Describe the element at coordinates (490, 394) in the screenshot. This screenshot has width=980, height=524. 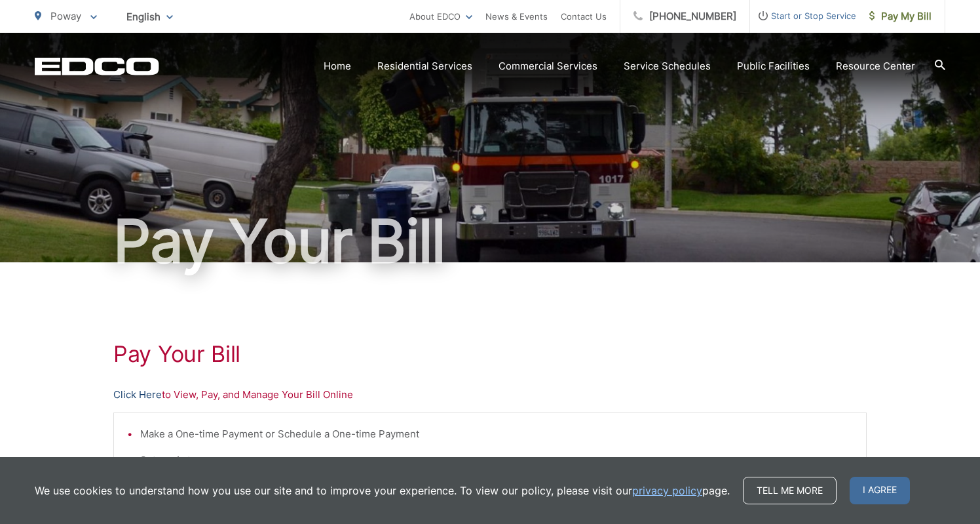
I see `p: to View, Pay, and Manage Your Bill Online` at that location.